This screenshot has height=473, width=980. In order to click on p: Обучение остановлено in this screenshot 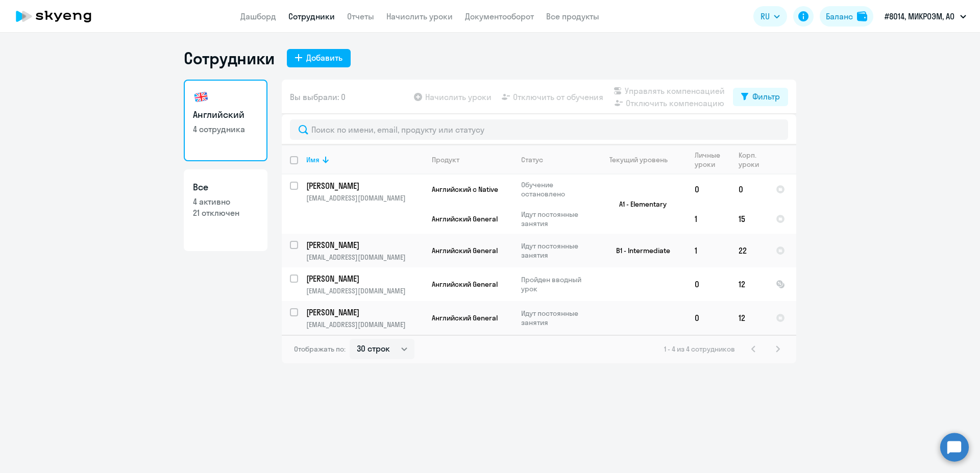, I will do `click(556, 189)`.